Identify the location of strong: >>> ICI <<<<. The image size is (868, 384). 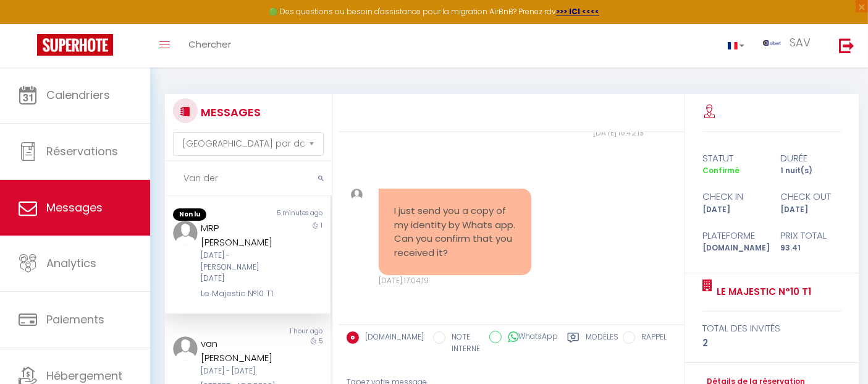
(577, 11).